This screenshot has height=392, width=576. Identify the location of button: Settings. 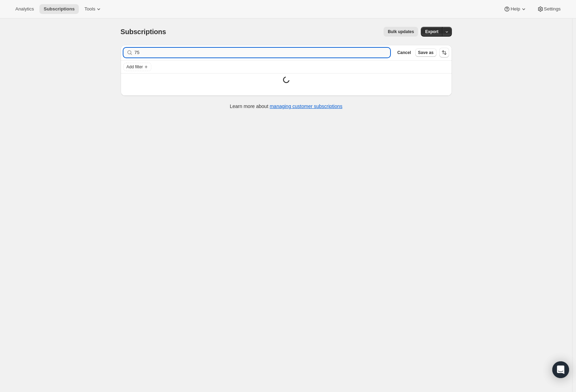
(548, 9).